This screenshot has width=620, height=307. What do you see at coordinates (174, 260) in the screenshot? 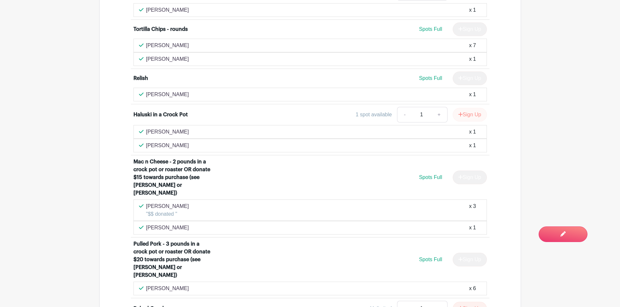
I see `div: Pulled Pork - 3 pounds in a crock pot or roaster OR donate $20 towards purchase (see [PERSON_NAME...` at bounding box center [174, 260].